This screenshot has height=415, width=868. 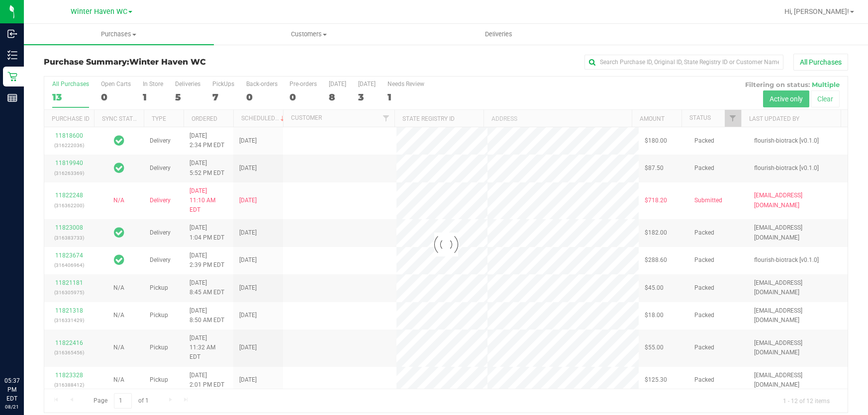 What do you see at coordinates (12, 55) in the screenshot?
I see `inline-svg: Inventory` at bounding box center [12, 55].